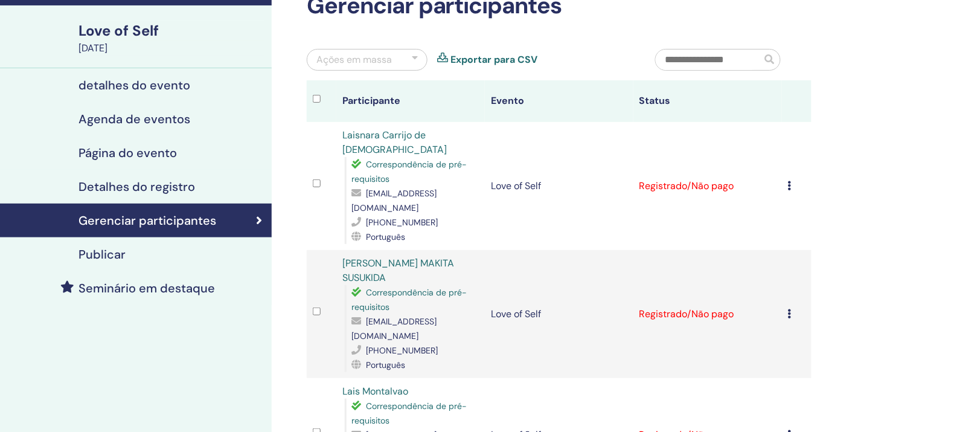 This screenshot has width=980, height=432. I want to click on th: Participante, so click(410, 101).